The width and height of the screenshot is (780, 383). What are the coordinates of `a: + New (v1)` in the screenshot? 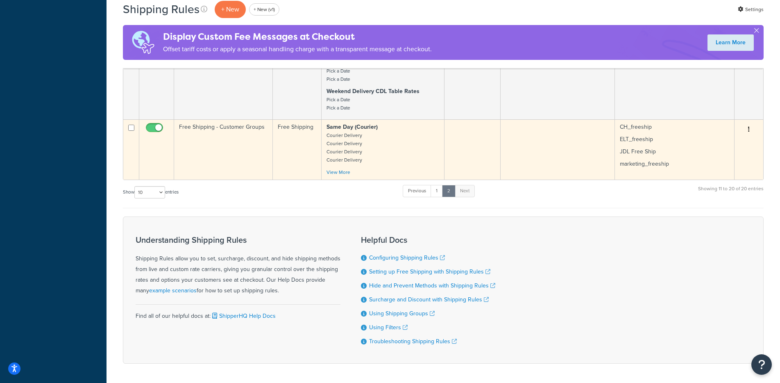 It's located at (264, 9).